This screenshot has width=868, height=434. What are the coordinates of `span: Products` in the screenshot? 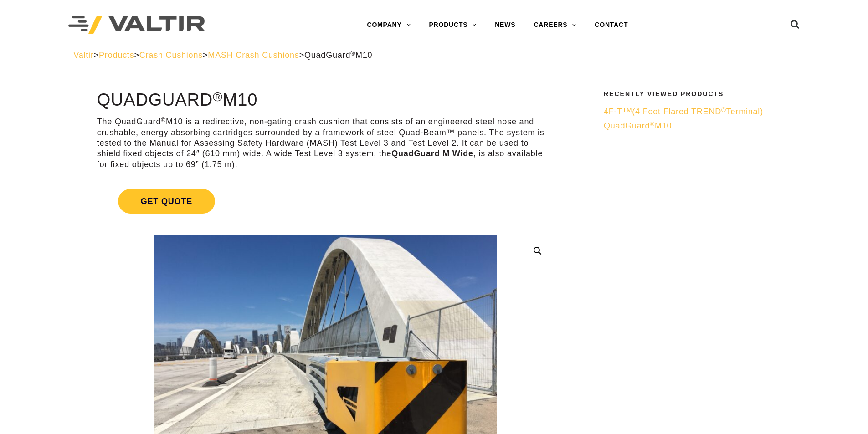 It's located at (116, 55).